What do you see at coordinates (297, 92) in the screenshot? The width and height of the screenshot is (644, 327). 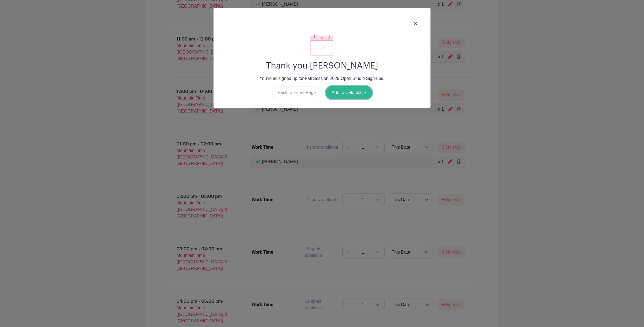 I see `a: Back to Event Page` at bounding box center [297, 92].